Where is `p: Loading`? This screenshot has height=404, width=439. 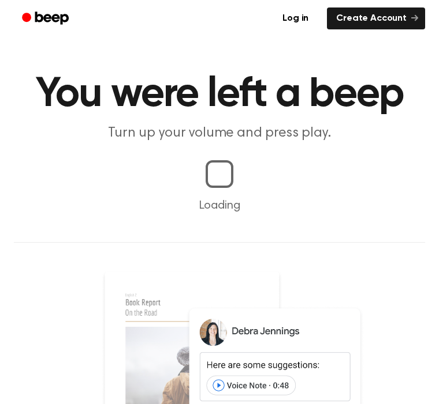
p: Loading is located at coordinates (219, 206).